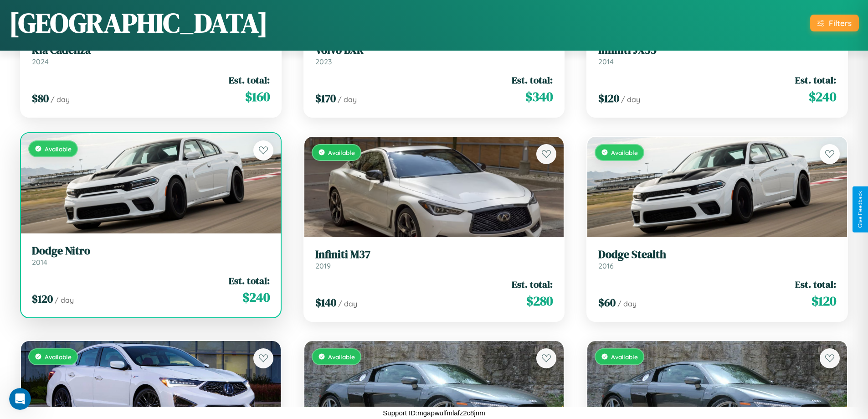 This screenshot has height=419, width=868. What do you see at coordinates (326, 302) in the screenshot?
I see `span: $ 140` at bounding box center [326, 302].